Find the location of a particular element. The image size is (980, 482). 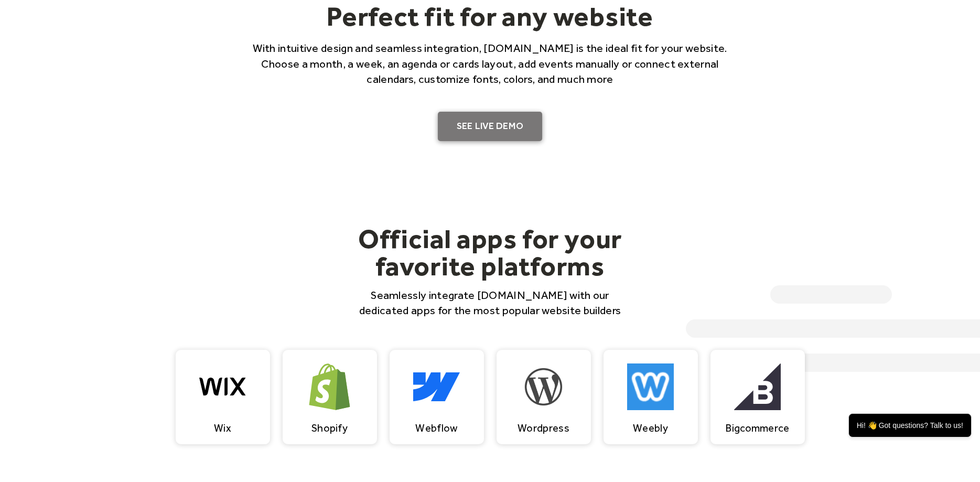

div: Bigcommerce is located at coordinates (757, 428).